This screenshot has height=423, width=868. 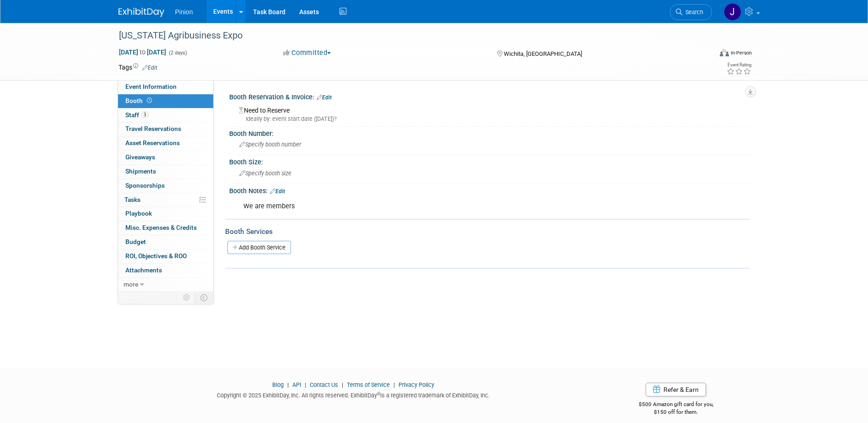 What do you see at coordinates (278, 385) in the screenshot?
I see `a: Blog` at bounding box center [278, 385].